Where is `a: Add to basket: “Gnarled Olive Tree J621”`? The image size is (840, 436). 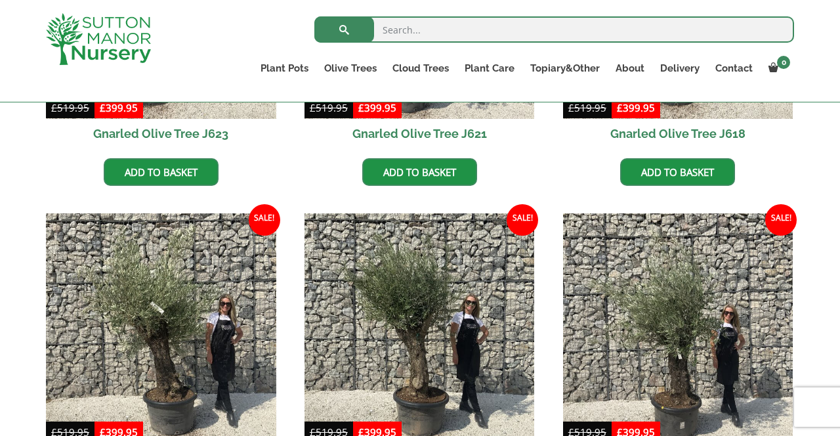
a: Add to basket: “Gnarled Olive Tree J621” is located at coordinates (419, 172).